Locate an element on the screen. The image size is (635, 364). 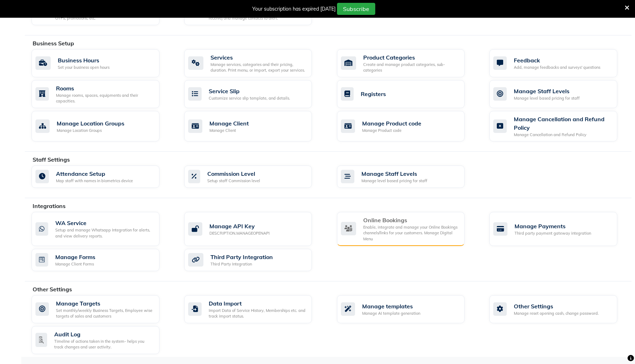
div: Add, manage feedbacks and surveys' questions is located at coordinates (557, 68).